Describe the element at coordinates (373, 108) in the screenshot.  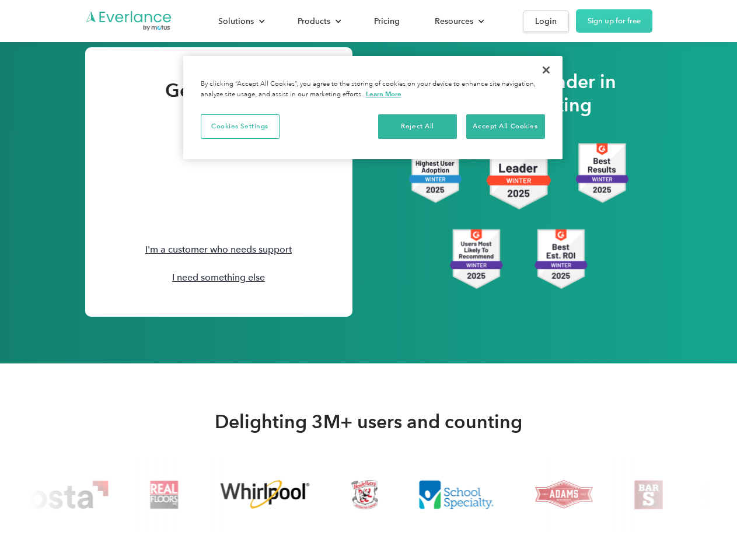
I see `div: Privacy` at that location.